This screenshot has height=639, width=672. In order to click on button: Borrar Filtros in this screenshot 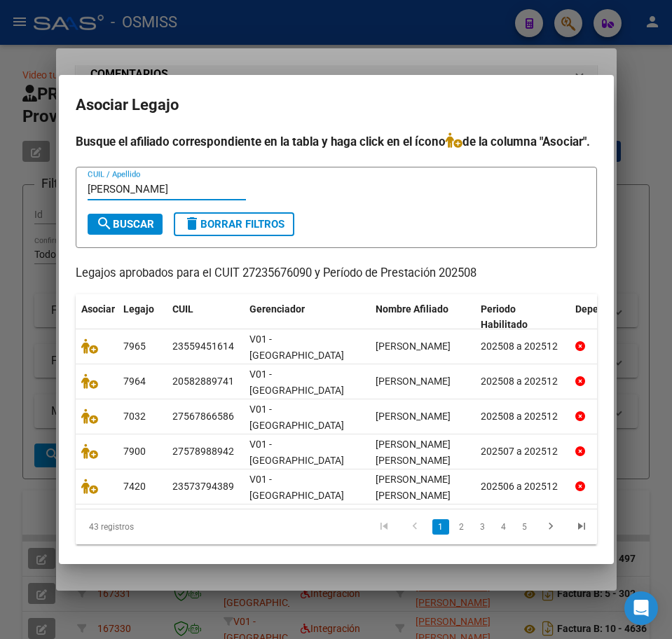, I will do `click(234, 224)`.